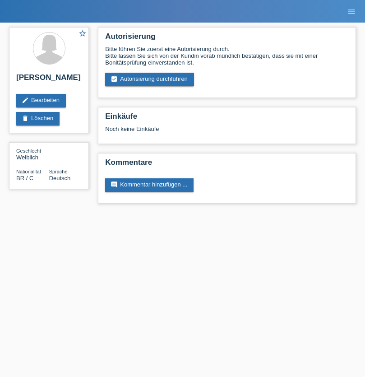 The width and height of the screenshot is (365, 377). What do you see at coordinates (114, 184) in the screenshot?
I see `i: comment` at bounding box center [114, 184].